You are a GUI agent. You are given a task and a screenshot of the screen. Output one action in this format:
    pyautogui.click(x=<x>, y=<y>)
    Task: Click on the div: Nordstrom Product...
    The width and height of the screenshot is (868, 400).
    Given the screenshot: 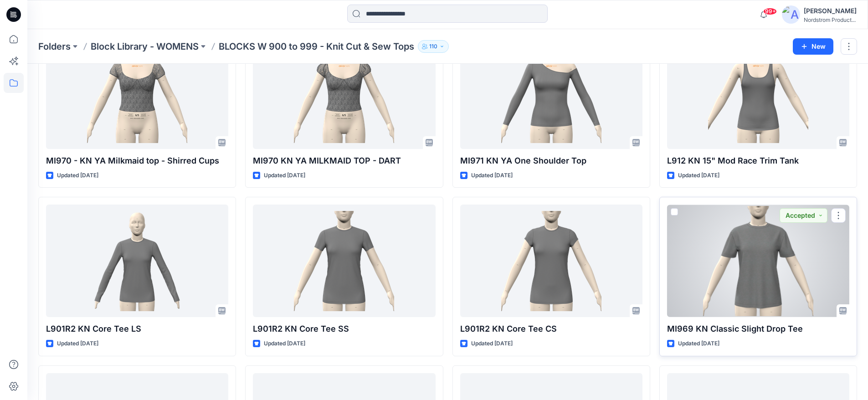 What is the action you would take?
    pyautogui.click(x=830, y=20)
    